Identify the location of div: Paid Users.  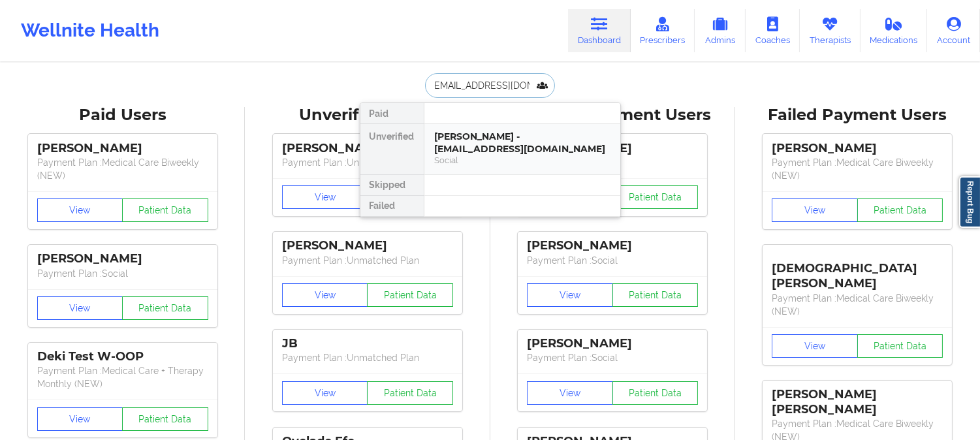
(122, 115).